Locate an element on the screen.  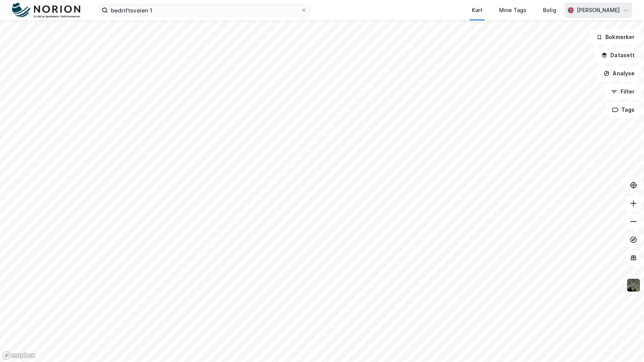
a: Mapbox homepage is located at coordinates (19, 355).